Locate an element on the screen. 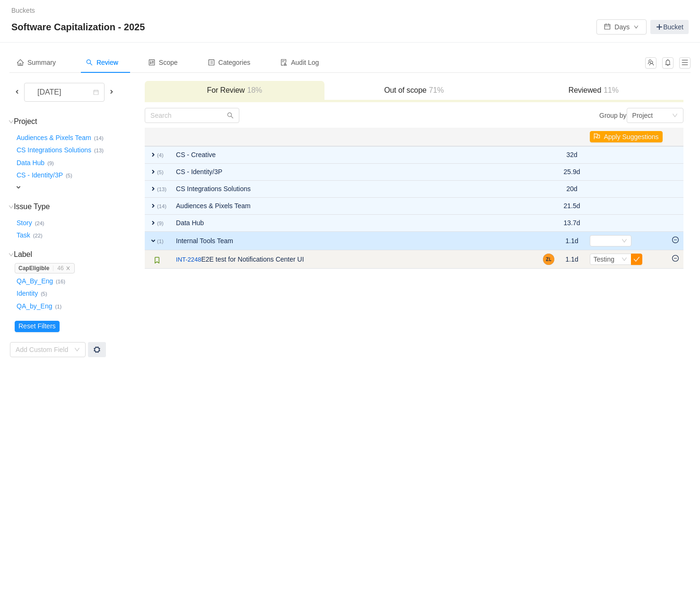 Image resolution: width=700 pixels, height=589 pixels. img: 10315 is located at coordinates (157, 261).